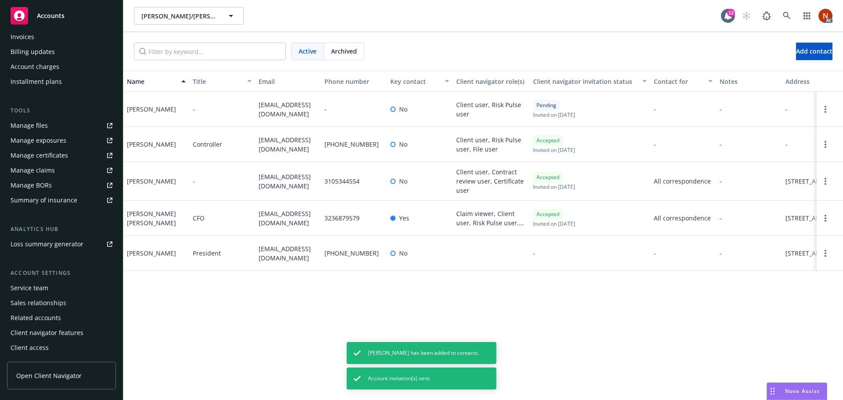 This screenshot has width=843, height=400. I want to click on span: 3236879579, so click(342, 218).